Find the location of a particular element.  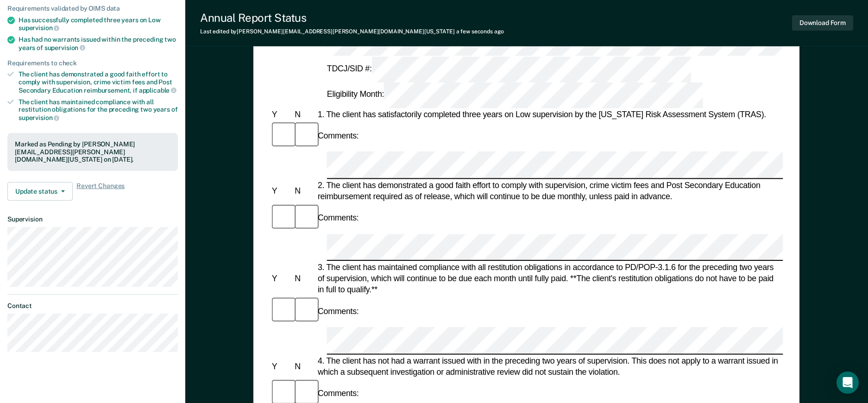

div: The client has maintained compliance with all restitution obligations for the preceding two years of is located at coordinates (98, 110).